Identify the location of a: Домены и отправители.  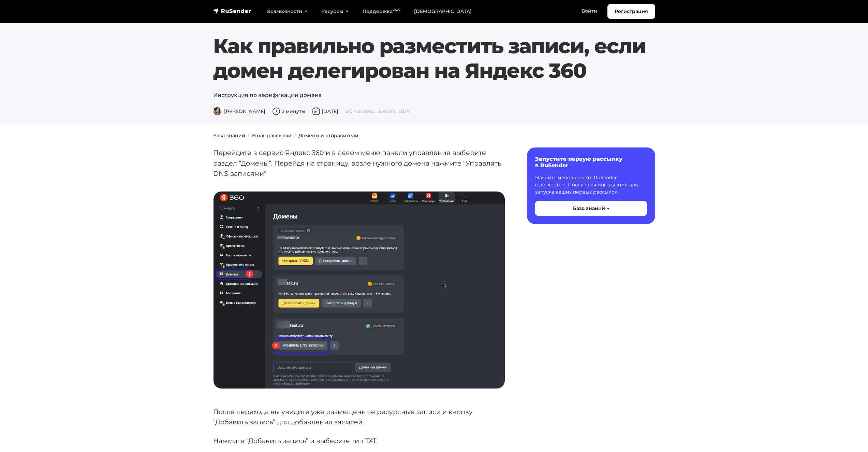
(328, 136).